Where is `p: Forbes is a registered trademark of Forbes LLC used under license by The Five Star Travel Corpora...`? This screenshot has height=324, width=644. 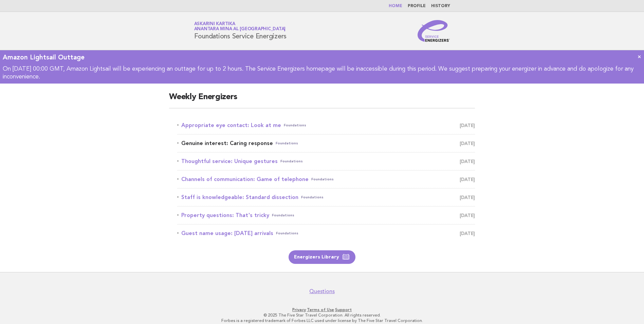 p: Forbes is a registered trademark of Forbes LLC used under license by The Five Star Travel Corpora... is located at coordinates (322, 321).